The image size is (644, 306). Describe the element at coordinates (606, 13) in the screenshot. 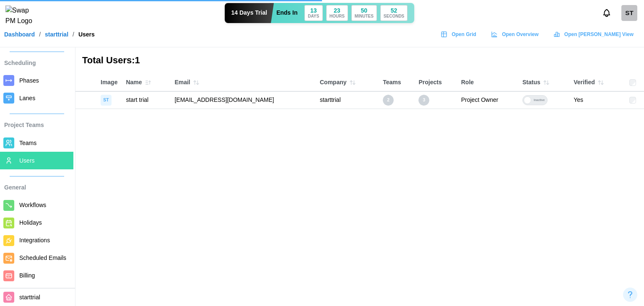

I see `button: Notifications` at that location.